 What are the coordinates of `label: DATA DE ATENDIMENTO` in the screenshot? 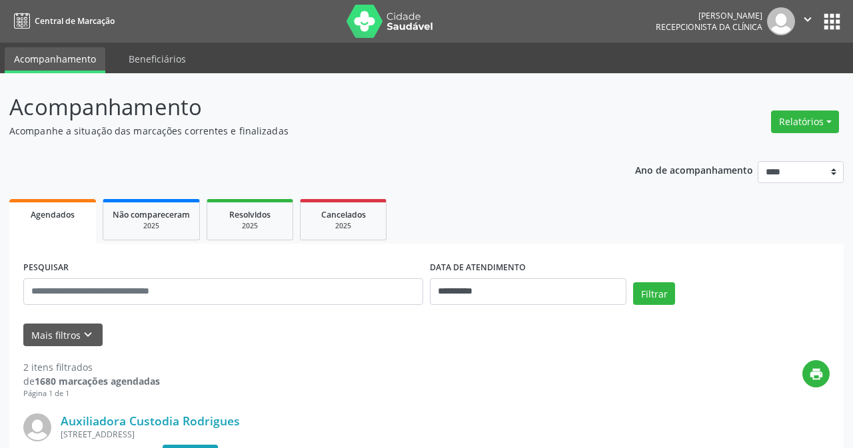 It's located at (478, 268).